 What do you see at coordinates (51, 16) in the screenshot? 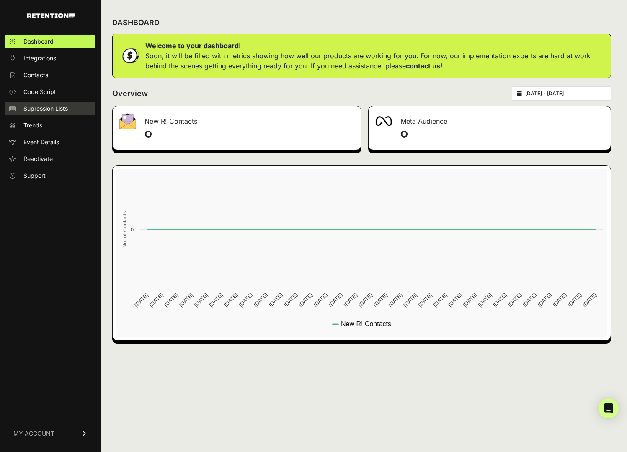
I see `img: Retention.com` at bounding box center [51, 16].